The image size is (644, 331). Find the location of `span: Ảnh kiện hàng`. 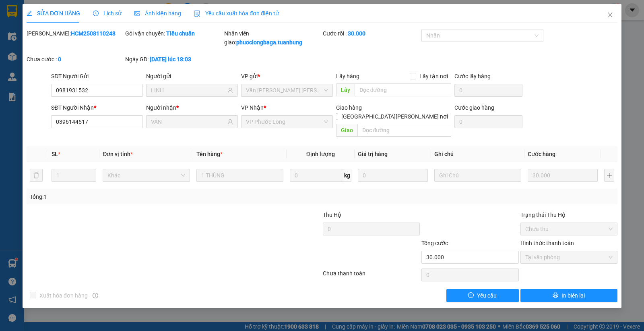

span: Ảnh kiện hàng is located at coordinates (157, 13).